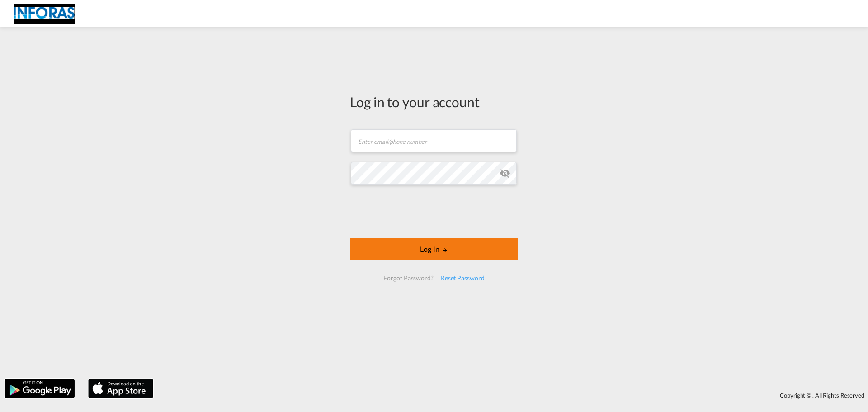 This screenshot has height=412, width=868. Describe the element at coordinates (512, 395) in the screenshot. I see `div: Copyright © . All Rights Reserved` at that location.